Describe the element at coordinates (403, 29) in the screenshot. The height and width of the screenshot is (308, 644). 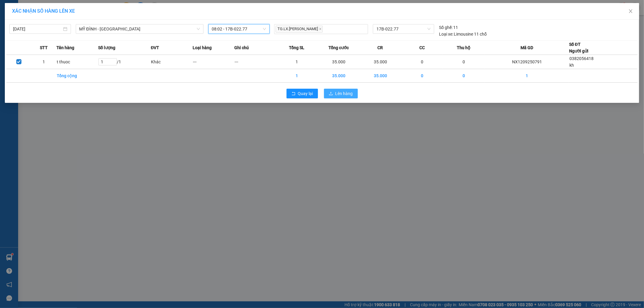
I see `span: 17B-022.77` at that location.